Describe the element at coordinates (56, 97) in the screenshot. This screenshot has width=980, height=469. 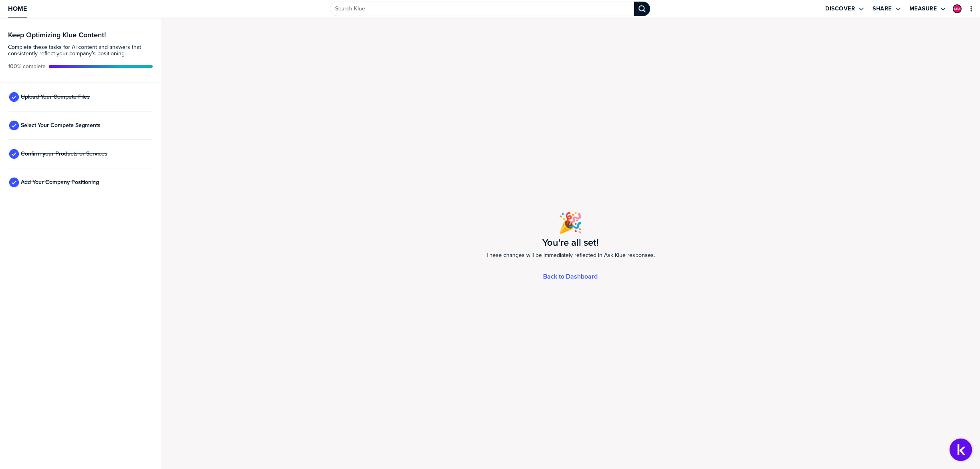
I see `span: Upload Your Compete Files` at that location.